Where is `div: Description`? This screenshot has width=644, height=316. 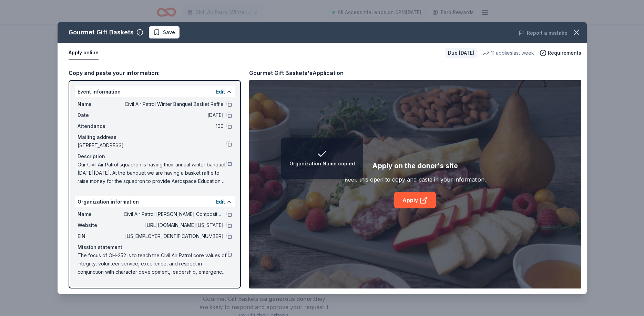 div: Description is located at coordinates (155, 157).